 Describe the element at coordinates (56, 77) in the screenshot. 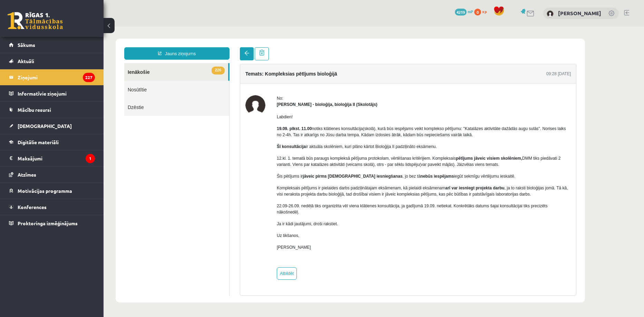

I see `legend: Ziņojumi` at that location.